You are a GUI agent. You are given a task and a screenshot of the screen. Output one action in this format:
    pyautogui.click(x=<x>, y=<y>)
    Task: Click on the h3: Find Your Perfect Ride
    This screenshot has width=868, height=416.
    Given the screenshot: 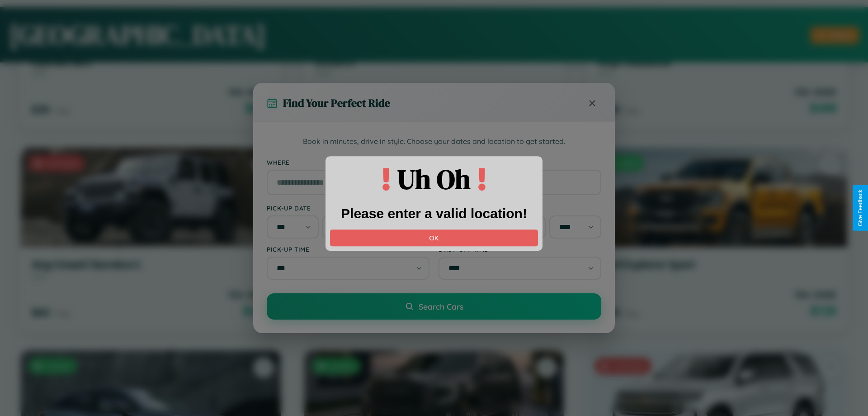 What is the action you would take?
    pyautogui.click(x=336, y=103)
    